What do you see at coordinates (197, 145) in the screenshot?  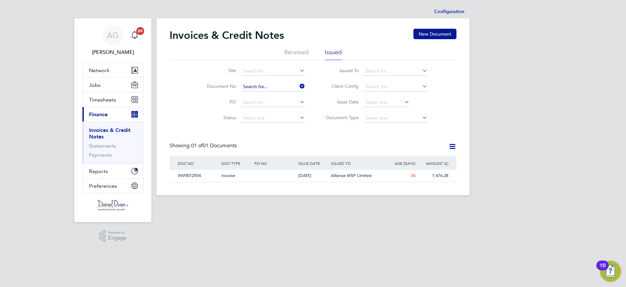 I see `span: 01 of` at bounding box center [197, 145].